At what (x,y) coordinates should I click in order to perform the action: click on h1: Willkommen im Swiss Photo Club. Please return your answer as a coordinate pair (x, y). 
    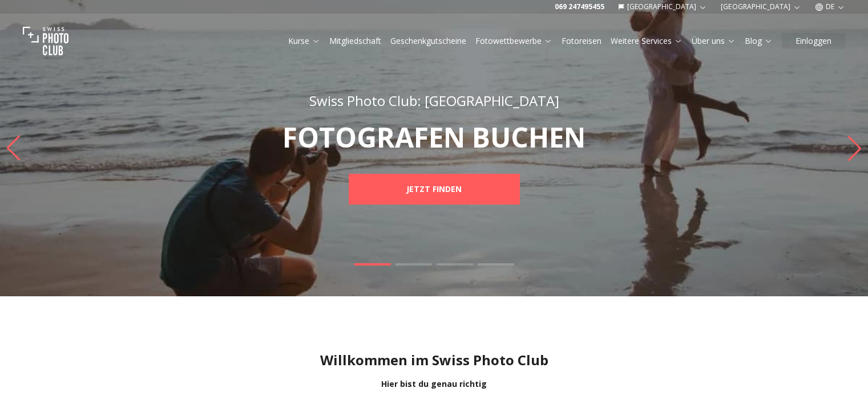
    Looking at the image, I should click on (434, 360).